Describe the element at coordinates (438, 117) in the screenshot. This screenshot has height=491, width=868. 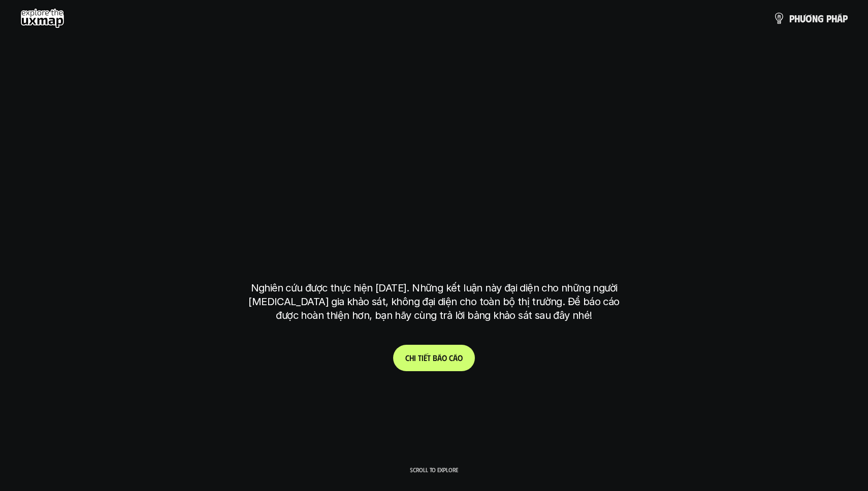
I see `h6: Kết quả nghiên cứu` at that location.